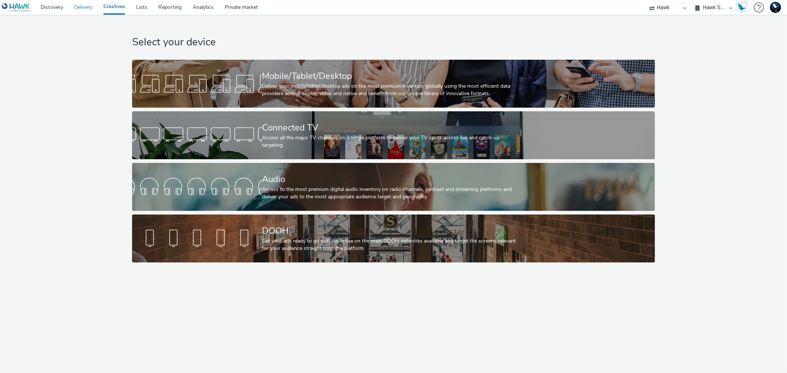  Describe the element at coordinates (392, 179) in the screenshot. I see `div: Audio` at that location.